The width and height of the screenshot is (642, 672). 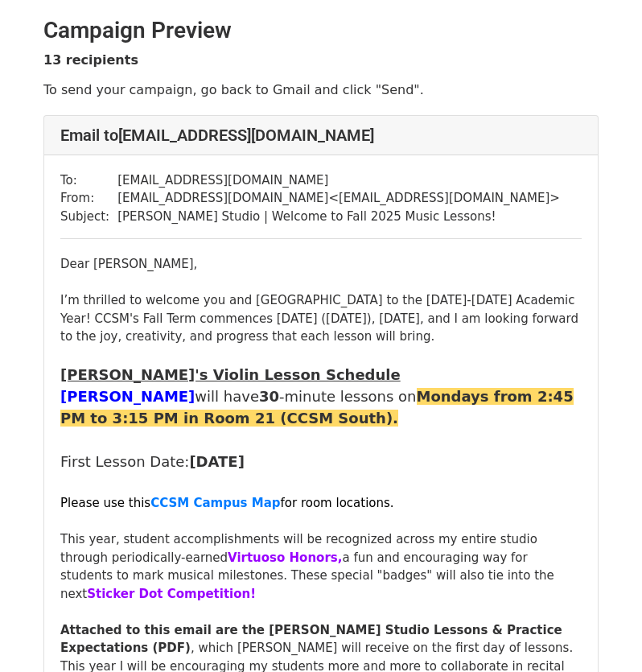 I want to click on td: Subject:, so click(x=89, y=217).